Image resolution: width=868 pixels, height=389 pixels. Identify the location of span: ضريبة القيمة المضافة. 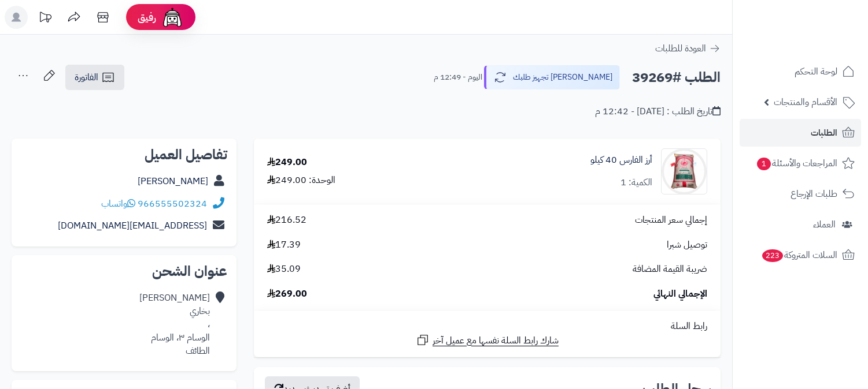
(669, 269).